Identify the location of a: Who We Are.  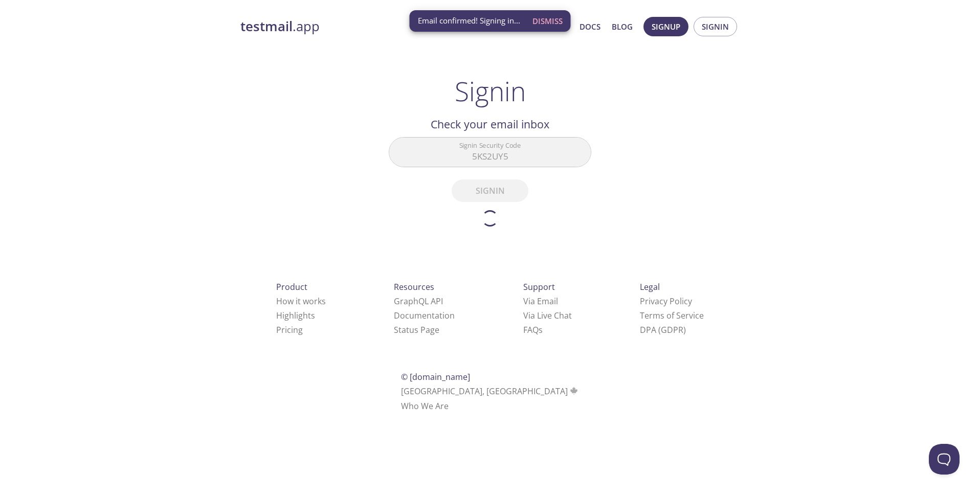
(425, 406).